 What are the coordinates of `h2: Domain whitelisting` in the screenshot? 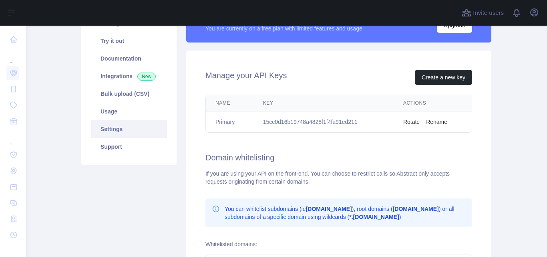 It's located at (339, 157).